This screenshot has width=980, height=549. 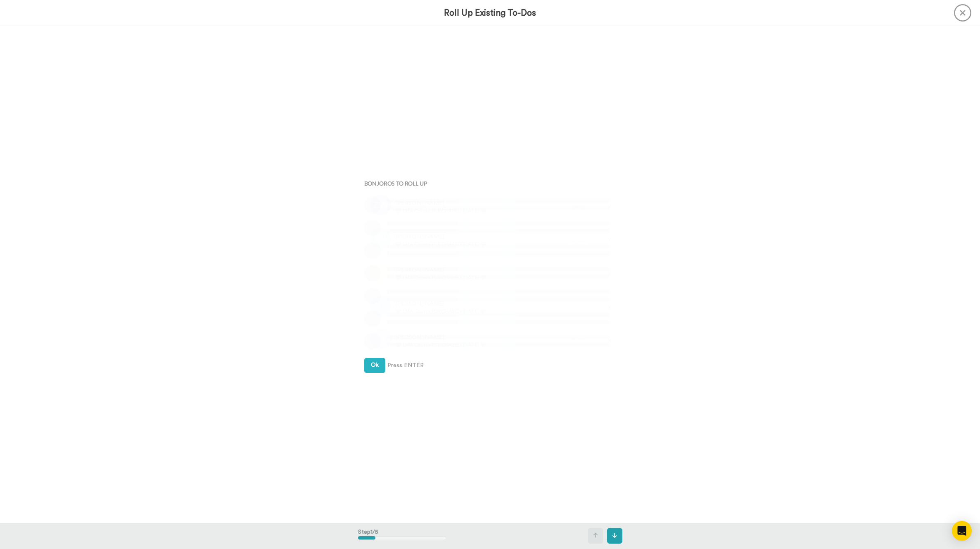 I want to click on img: rr.png, so click(x=381, y=238).